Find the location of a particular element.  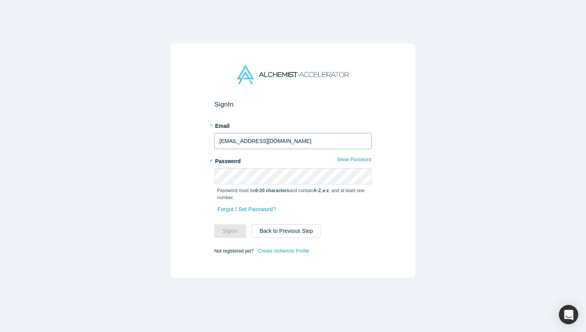

strong: A-Z is located at coordinates (317, 191).